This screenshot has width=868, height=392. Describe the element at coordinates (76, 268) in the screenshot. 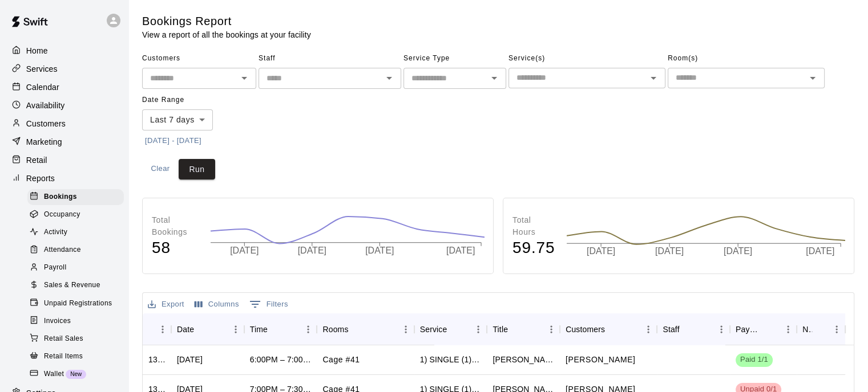

I see `div: Payroll` at that location.